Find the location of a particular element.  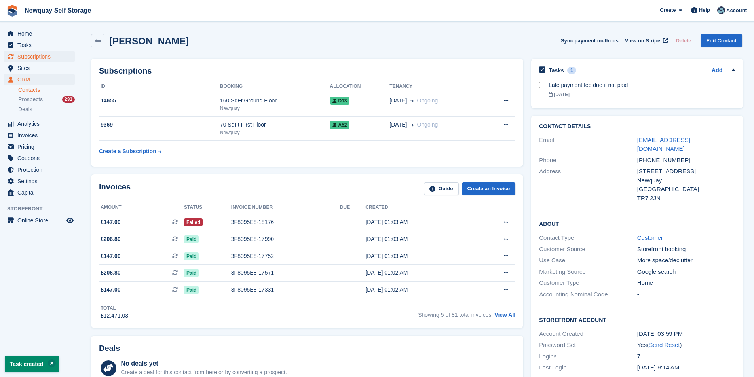

div: Google search is located at coordinates (686, 272).